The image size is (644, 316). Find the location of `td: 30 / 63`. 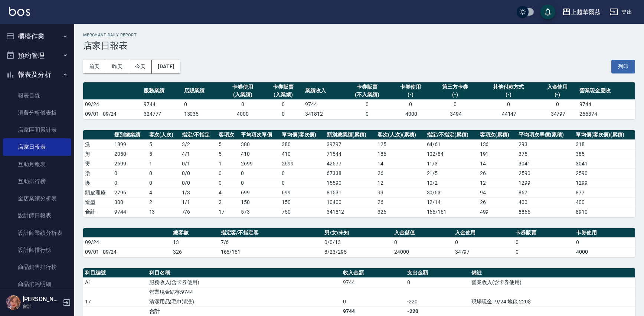

td: 30 / 63 is located at coordinates (451, 193).